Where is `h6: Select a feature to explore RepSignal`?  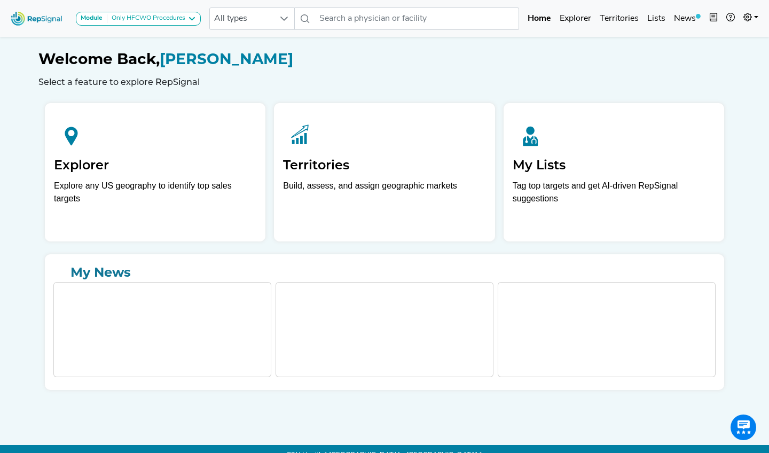
h6: Select a feature to explore RepSignal is located at coordinates (384, 82).